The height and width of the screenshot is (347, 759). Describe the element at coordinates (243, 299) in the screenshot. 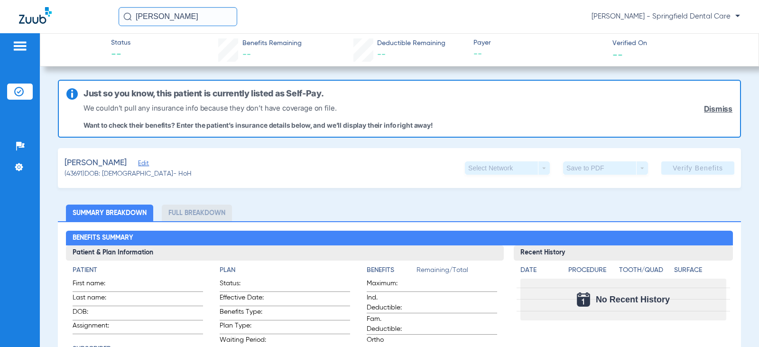

I see `span: Effective Date:` at that location.